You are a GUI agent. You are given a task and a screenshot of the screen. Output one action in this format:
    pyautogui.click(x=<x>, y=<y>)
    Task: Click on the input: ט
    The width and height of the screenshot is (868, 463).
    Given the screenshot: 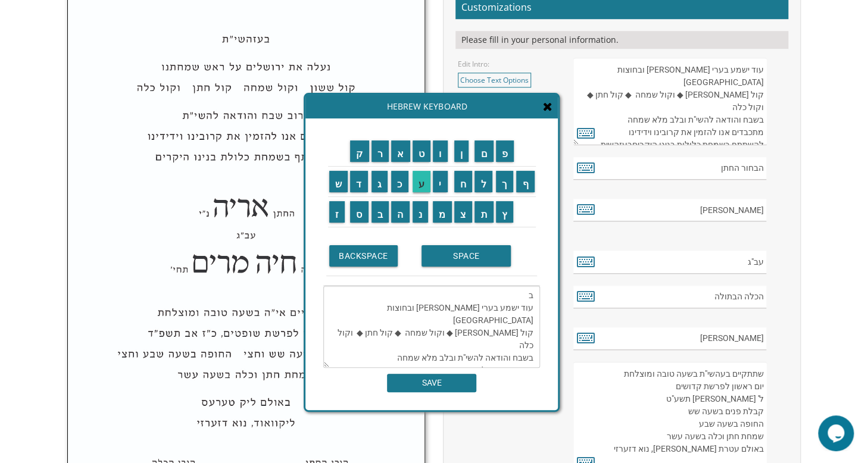 What is the action you would take?
    pyautogui.click(x=421, y=151)
    